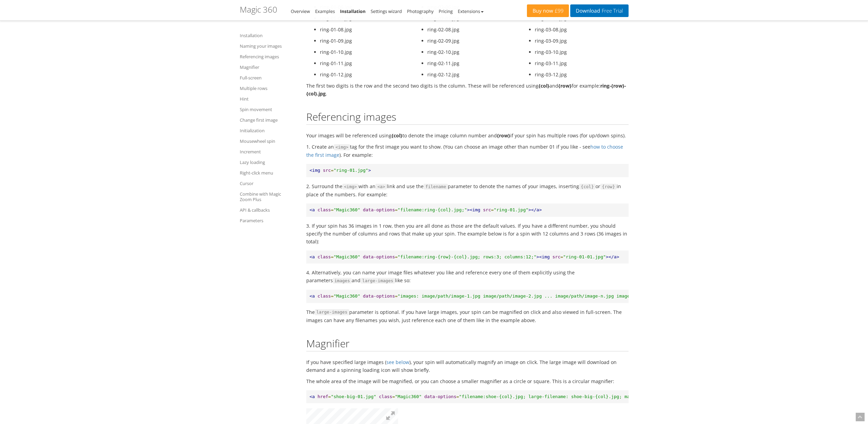 The width and height of the screenshot is (868, 424). Describe the element at coordinates (367, 29) in the screenshot. I see `li: ring-01-08.jpg` at that location.